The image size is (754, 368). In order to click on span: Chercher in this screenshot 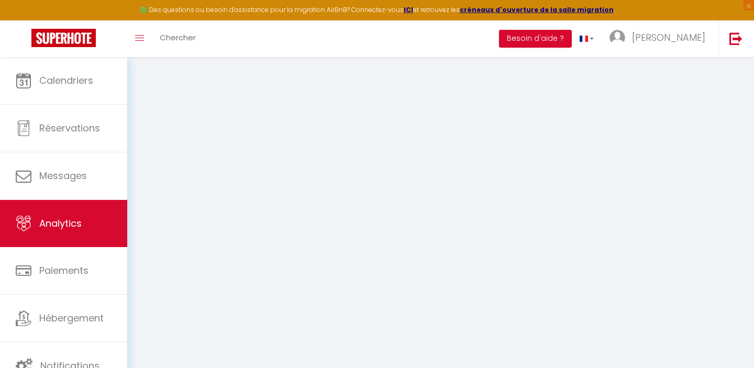, I will do `click(177, 37)`.